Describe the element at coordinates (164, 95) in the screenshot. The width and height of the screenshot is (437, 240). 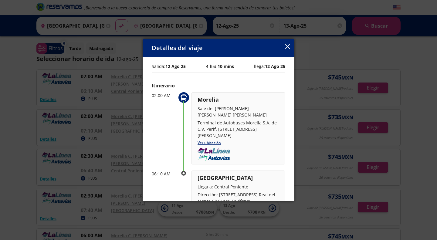
I see `p: 02:00 AM` at that location.